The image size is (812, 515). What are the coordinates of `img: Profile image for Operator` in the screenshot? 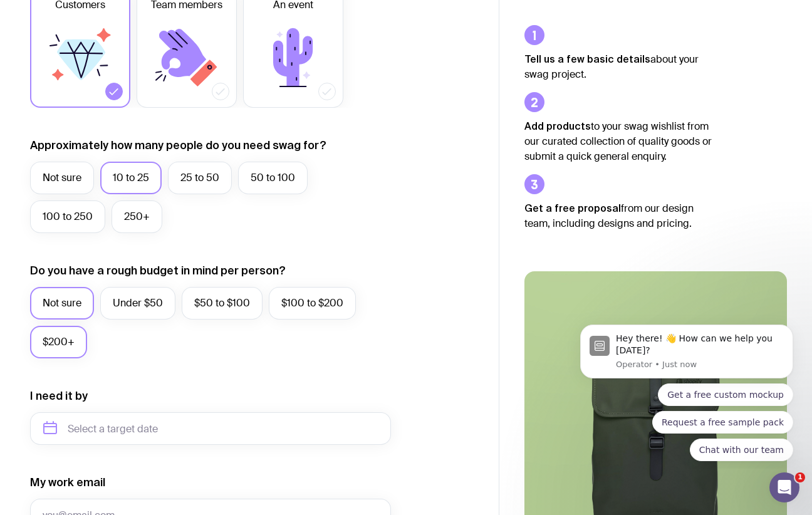 It's located at (38, 33).